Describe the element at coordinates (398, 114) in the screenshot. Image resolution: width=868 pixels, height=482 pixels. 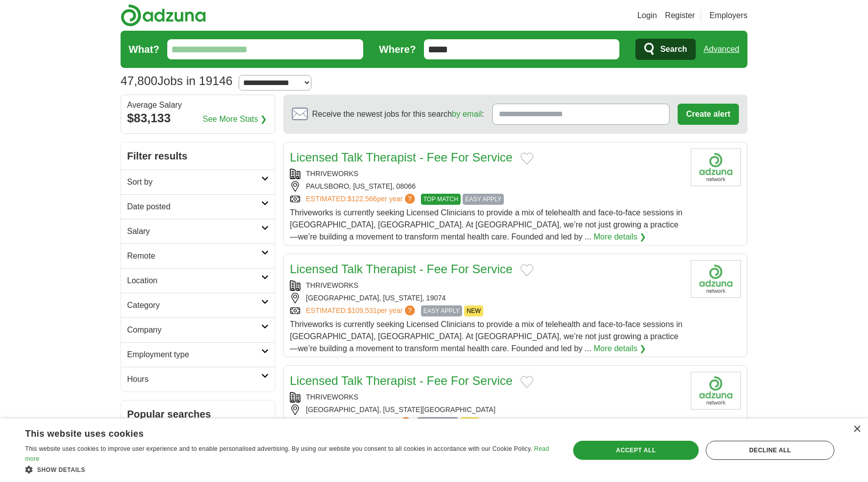
I see `span: Receive the newest jobs for this search :` at that location.